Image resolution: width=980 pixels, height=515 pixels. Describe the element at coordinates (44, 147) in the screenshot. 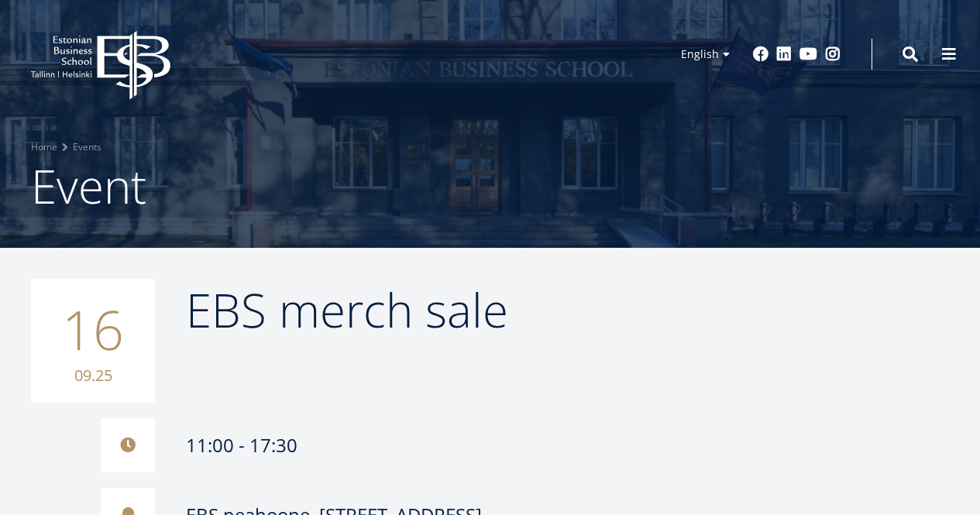

I see `a: Home` at that location.